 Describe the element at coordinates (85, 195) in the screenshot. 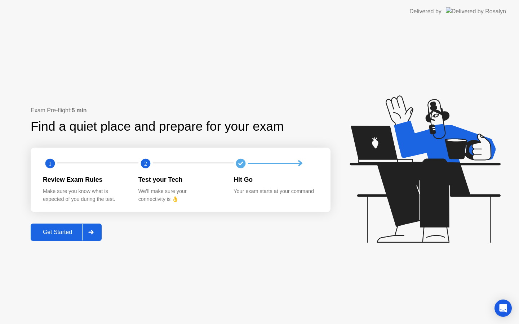

I see `div: Make sure you know what is expected of you during the test.` at that location.